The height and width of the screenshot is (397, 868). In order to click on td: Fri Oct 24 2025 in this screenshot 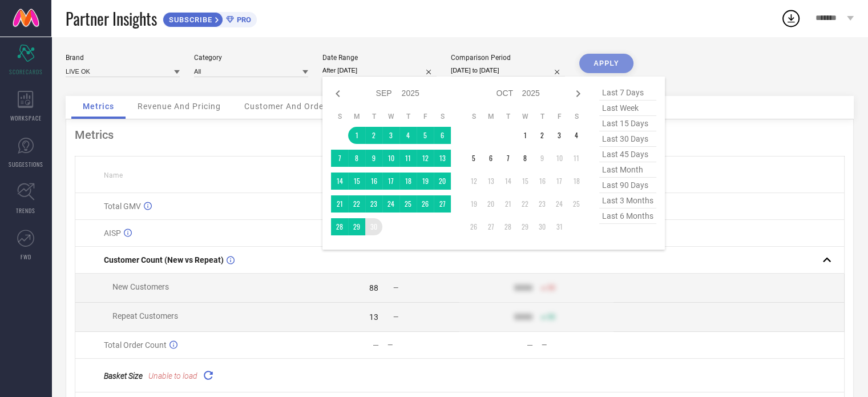, I will do `click(559, 204)`.